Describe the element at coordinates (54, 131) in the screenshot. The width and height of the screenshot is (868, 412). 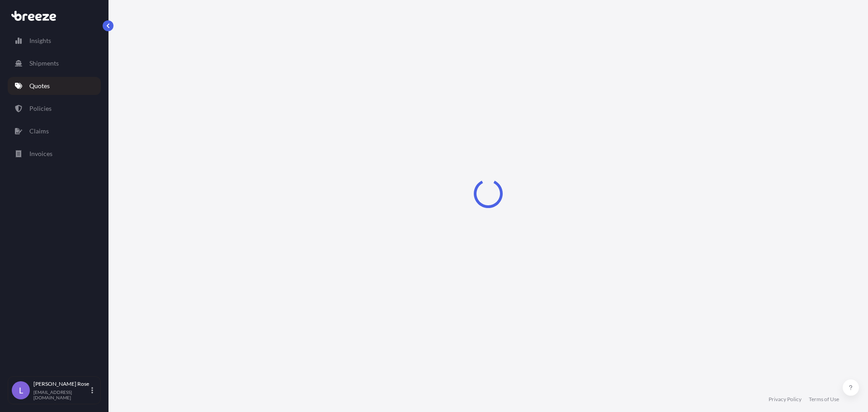
I see `a: Claims` at that location.